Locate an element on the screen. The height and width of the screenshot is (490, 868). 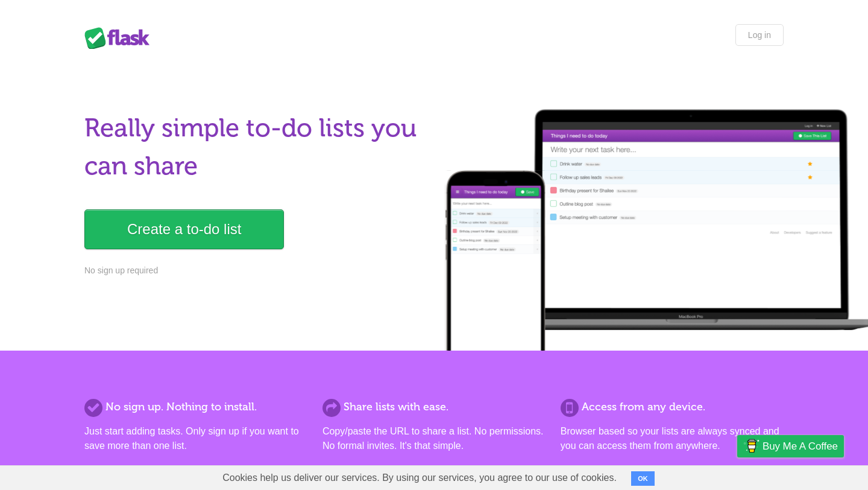
a: Create a to-do list is located at coordinates (184, 229).